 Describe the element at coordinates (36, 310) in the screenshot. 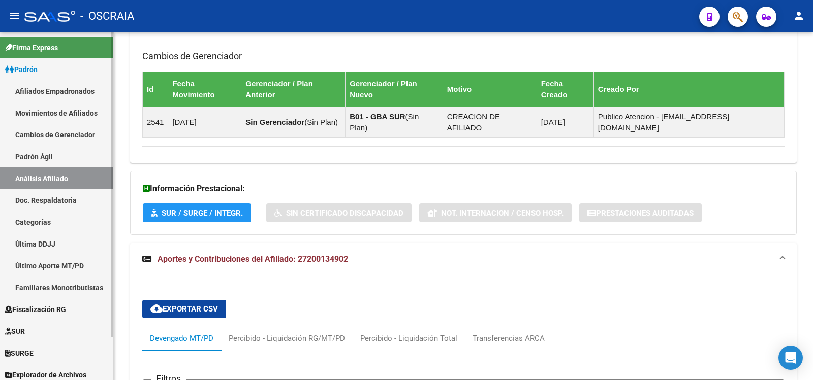

I see `span: Fiscalización RG` at that location.